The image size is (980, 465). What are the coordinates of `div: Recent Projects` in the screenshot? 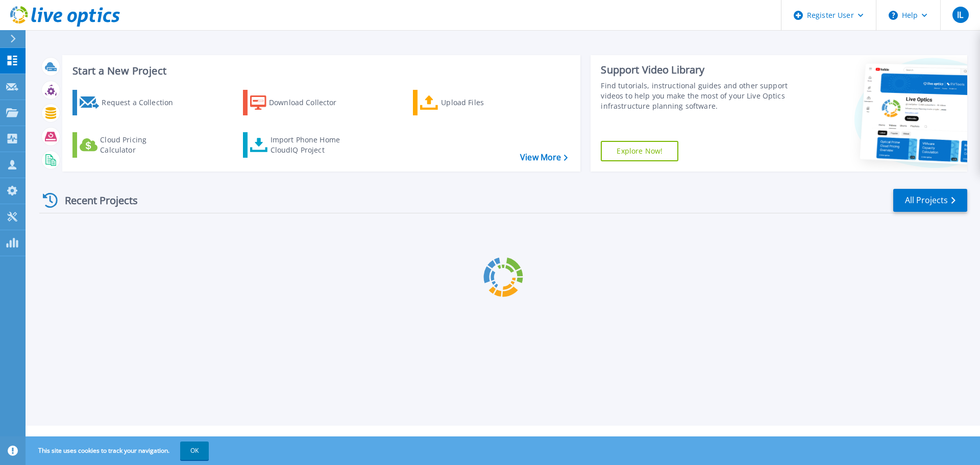 It's located at (95, 200).